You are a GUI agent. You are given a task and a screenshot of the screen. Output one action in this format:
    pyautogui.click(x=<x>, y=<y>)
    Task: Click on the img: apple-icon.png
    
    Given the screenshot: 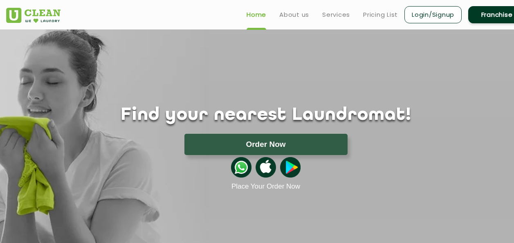 What is the action you would take?
    pyautogui.click(x=266, y=167)
    